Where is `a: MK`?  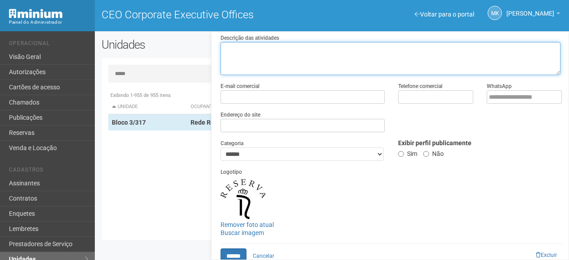
a: MK is located at coordinates (495, 13).